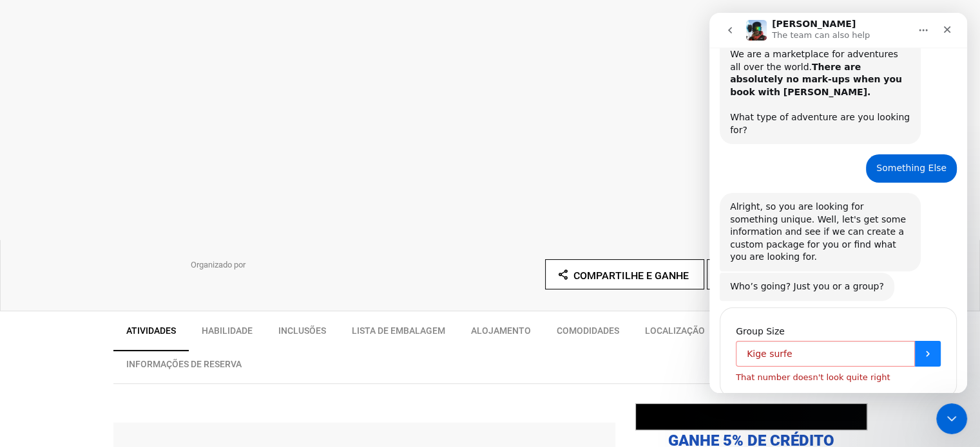 Image resolution: width=980 pixels, height=447 pixels. I want to click on div: Welcome to Heli! 👋 We are a marketplace for adventures all over the world. What type of adventure..., so click(111, 67).